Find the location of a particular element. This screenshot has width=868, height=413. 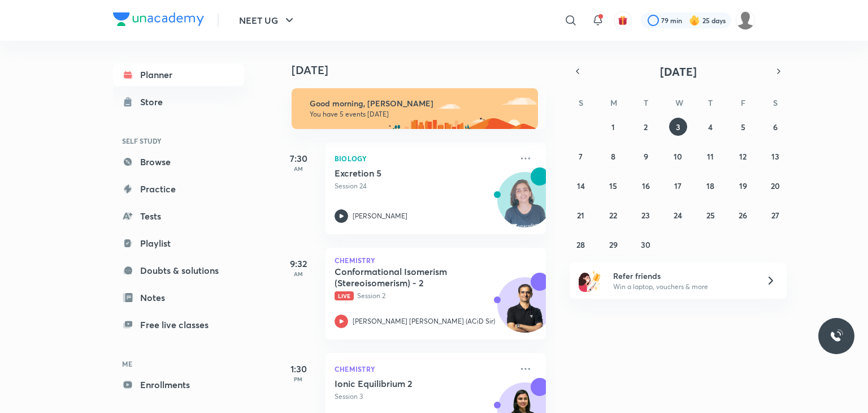

button: September 16, 2025 is located at coordinates (646, 186).